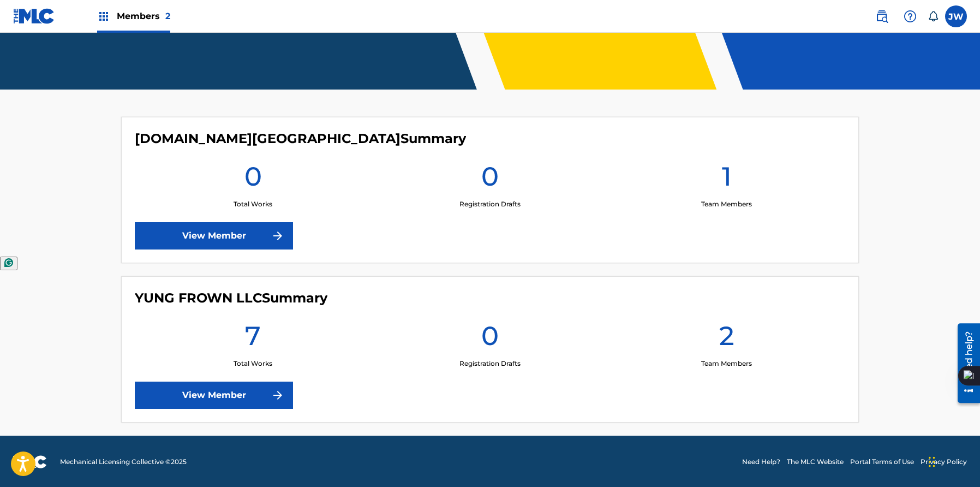 The image size is (980, 487). Describe the element at coordinates (30, 462) in the screenshot. I see `img: logo` at that location.